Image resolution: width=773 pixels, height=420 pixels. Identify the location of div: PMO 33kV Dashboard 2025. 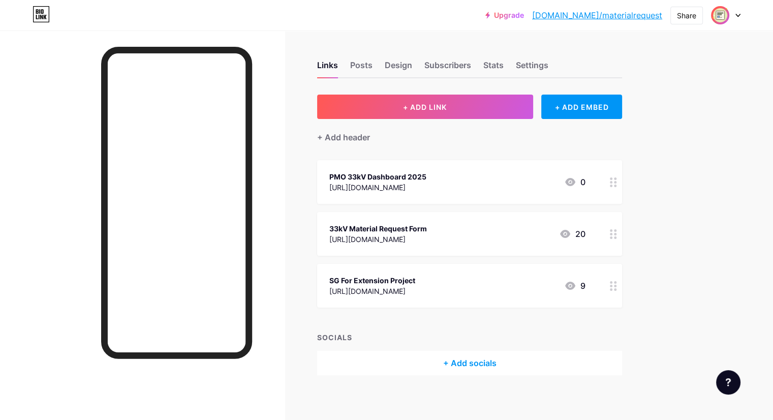
(378, 176).